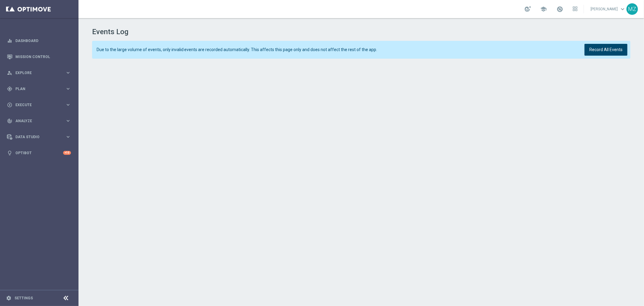  What do you see at coordinates (43, 41) in the screenshot?
I see `a: Dashboard` at bounding box center [43, 41].